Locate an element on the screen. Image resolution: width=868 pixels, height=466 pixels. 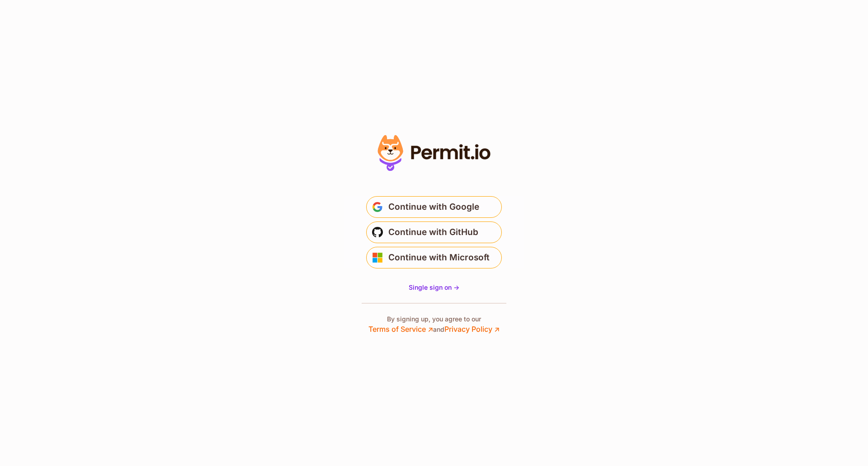
button: Continue with GitHub is located at coordinates (434, 233).